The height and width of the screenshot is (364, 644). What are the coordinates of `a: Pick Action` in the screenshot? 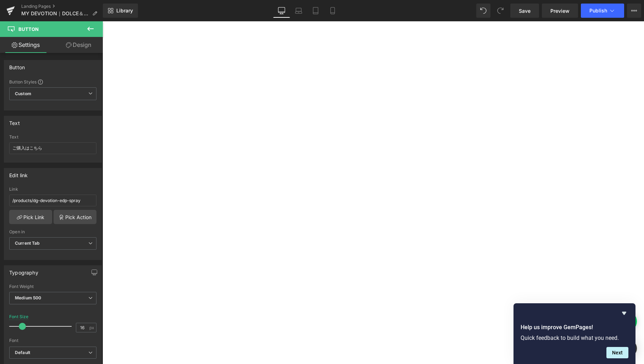 It's located at (75, 217).